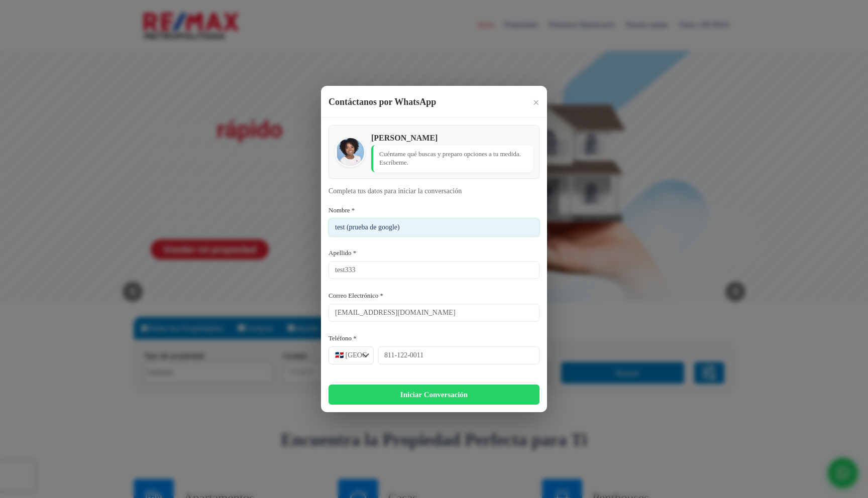 The height and width of the screenshot is (498, 868). What do you see at coordinates (434, 191) in the screenshot?
I see `p: Completa tus datos para iniciar la conversación` at bounding box center [434, 191].